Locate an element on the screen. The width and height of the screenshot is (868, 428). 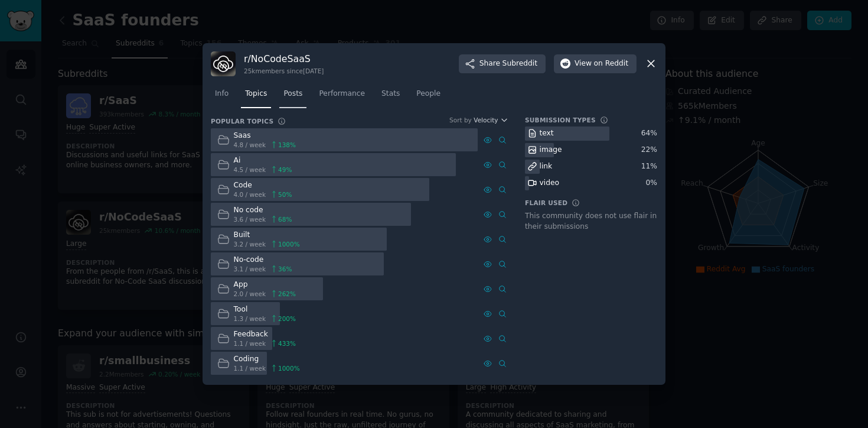
div: Code is located at coordinates (263, 186).